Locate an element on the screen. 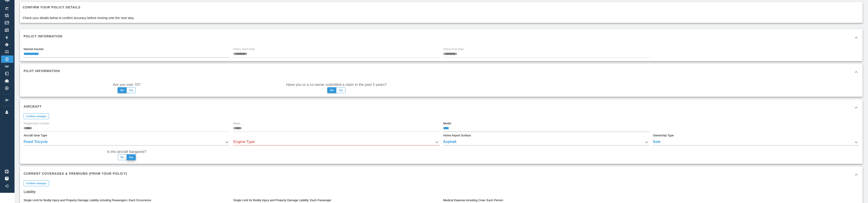 The width and height of the screenshot is (868, 203). label: Single Limit for Bodily Injury and Property Damage Liability: Each Passenger is located at coordinates (282, 200).